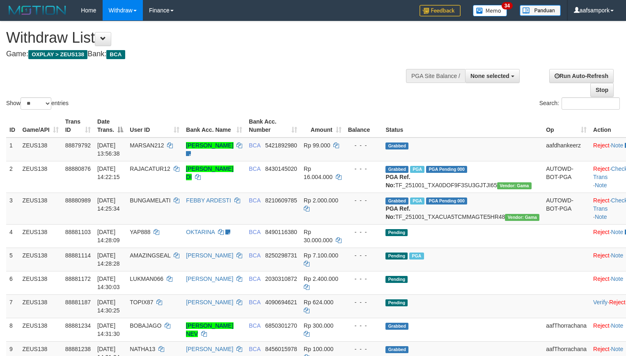 Image resolution: width=626 pixels, height=356 pixels. What do you see at coordinates (440, 11) in the screenshot?
I see `img: Feedback.jpg` at bounding box center [440, 11].